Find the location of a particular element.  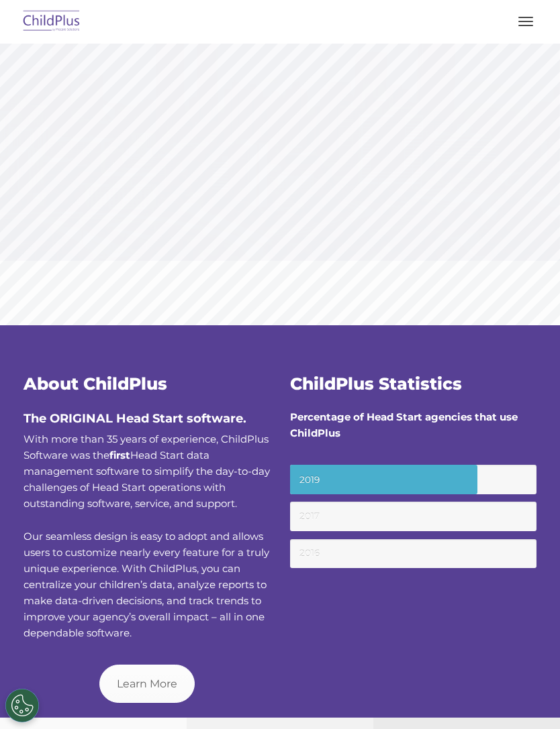

img: ChildPlus by Procare Solutions is located at coordinates (52, 22).